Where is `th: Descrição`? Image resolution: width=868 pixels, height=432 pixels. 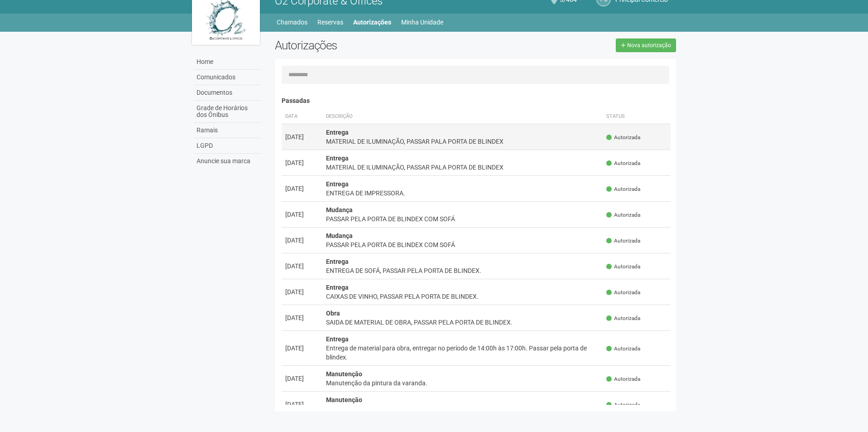 th: Descrição is located at coordinates (463, 117).